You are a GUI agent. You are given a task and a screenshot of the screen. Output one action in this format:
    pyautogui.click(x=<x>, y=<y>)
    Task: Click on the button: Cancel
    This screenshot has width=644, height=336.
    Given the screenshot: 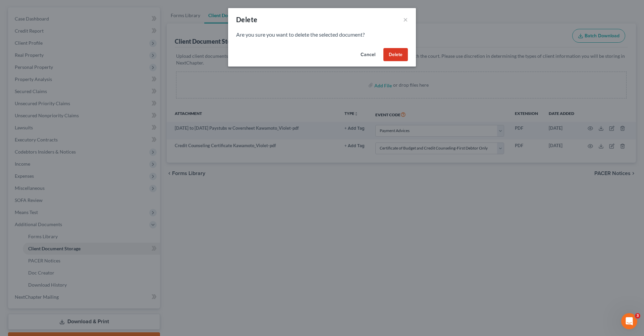 What is the action you would take?
    pyautogui.click(x=368, y=55)
    